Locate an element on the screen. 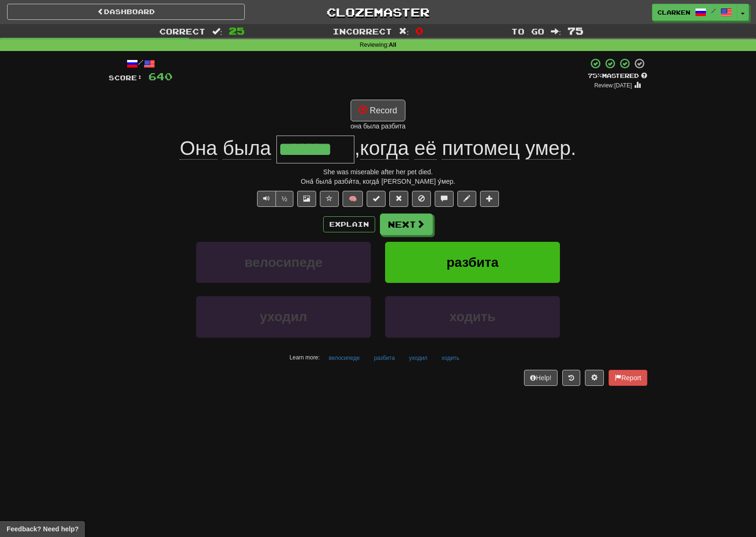  button: Report is located at coordinates (628, 378).